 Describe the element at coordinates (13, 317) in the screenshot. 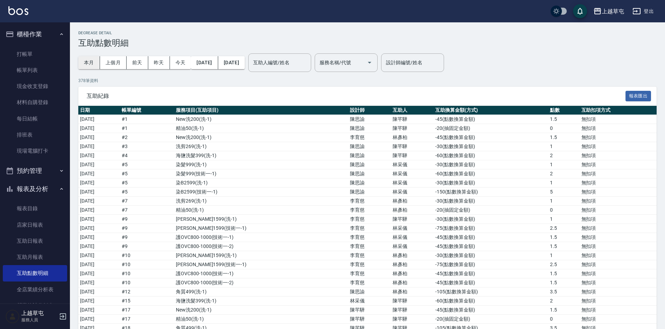

I see `img: Person` at that location.